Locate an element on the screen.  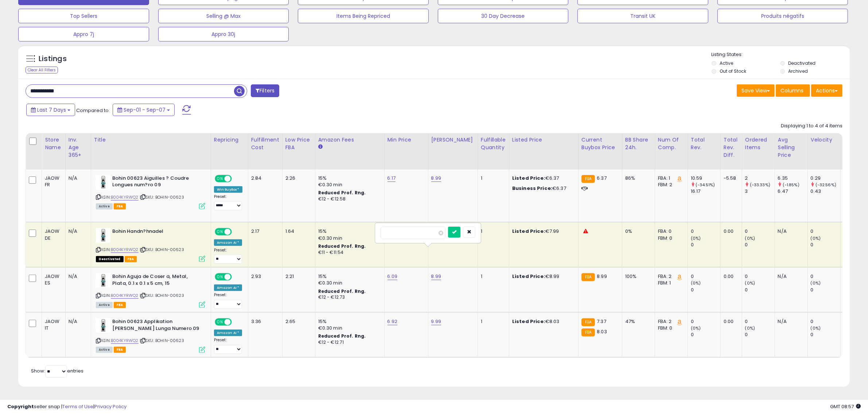
small: Amazon Fees. is located at coordinates (320, 147).